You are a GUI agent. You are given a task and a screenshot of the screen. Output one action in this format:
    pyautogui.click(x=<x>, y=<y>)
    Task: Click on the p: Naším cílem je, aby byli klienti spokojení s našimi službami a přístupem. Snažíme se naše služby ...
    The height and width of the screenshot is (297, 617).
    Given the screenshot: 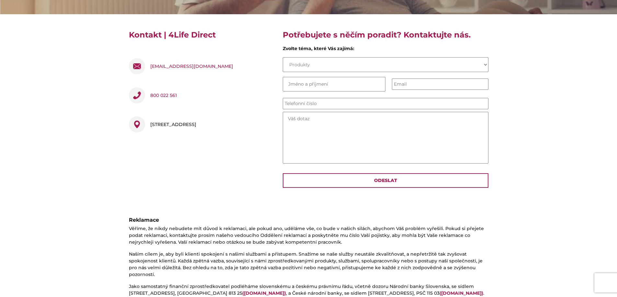 What is the action you would take?
    pyautogui.click(x=308, y=265)
    